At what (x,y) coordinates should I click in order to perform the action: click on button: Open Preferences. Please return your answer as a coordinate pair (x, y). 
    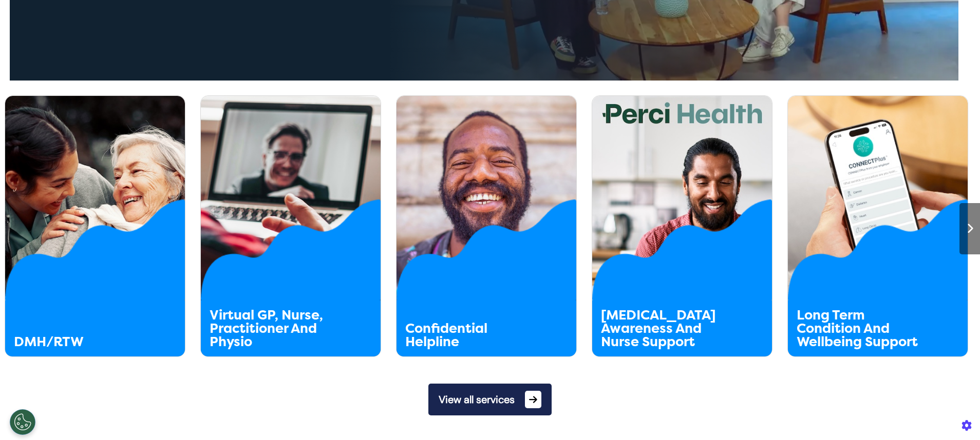
    Looking at the image, I should click on (22, 423).